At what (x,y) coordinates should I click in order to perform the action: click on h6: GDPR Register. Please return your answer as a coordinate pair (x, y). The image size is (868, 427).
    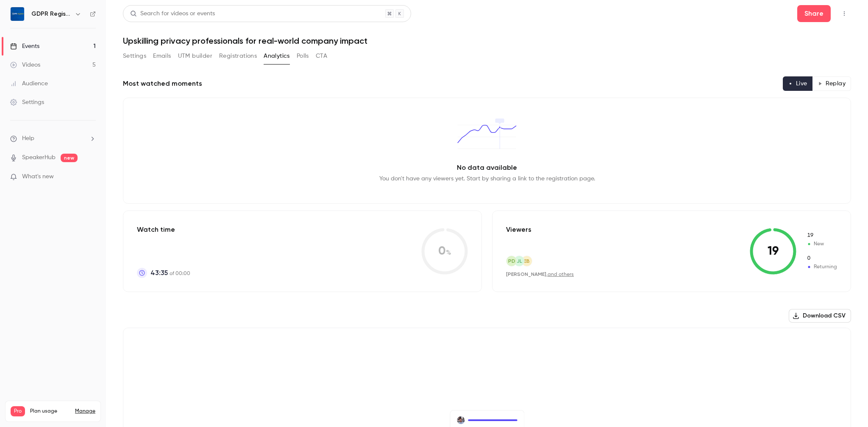
    Looking at the image, I should click on (51, 14).